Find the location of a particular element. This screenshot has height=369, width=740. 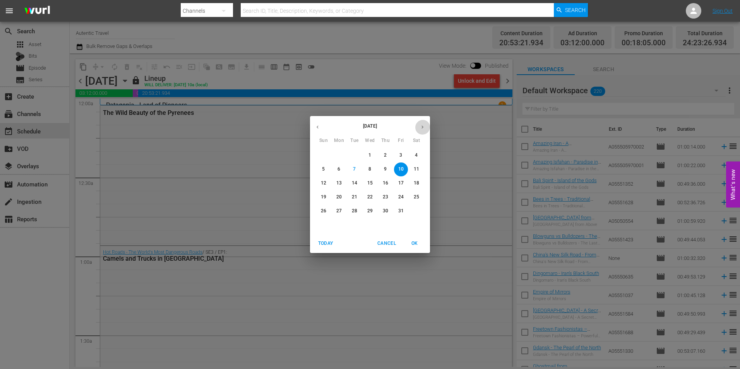

button: 7 is located at coordinates (354, 169).